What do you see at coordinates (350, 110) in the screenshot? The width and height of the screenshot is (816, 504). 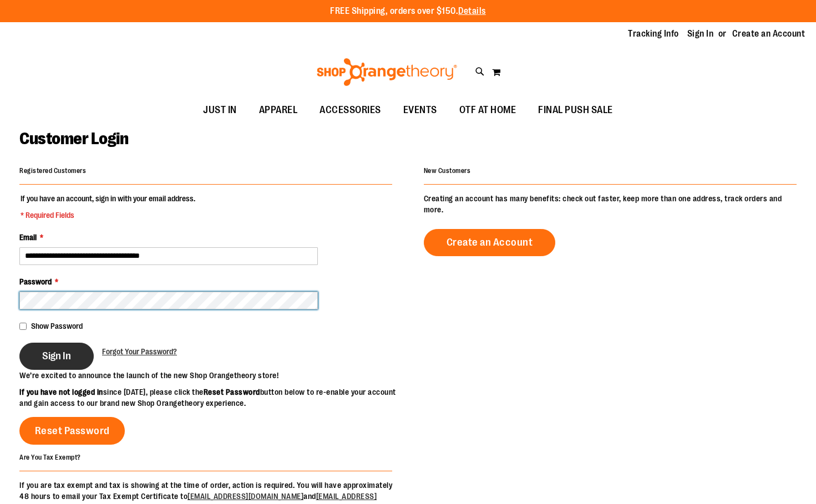 I see `span: ACCESSORIES` at bounding box center [350, 110].